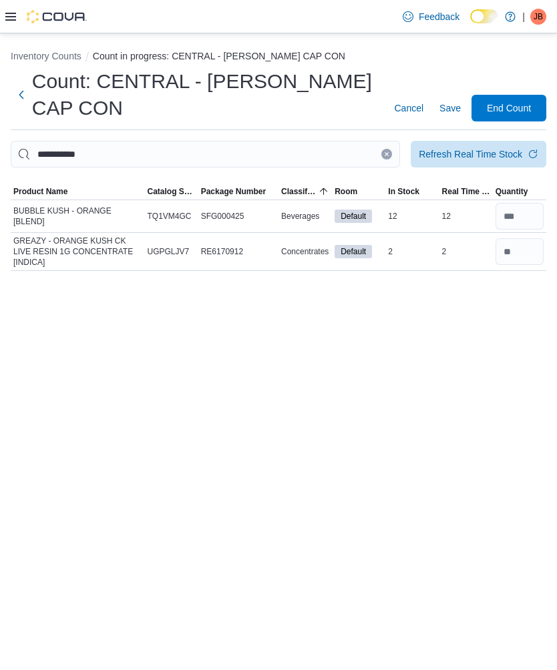 The image size is (557, 670). I want to click on button: Real Time Stock, so click(466, 192).